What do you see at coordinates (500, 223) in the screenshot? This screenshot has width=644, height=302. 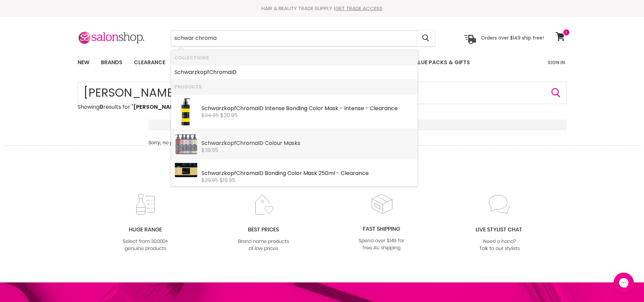 I see `img: chat_c0a1c8f7-3133-4fc6-855f-7264552747f6.jpg` at bounding box center [500, 223].